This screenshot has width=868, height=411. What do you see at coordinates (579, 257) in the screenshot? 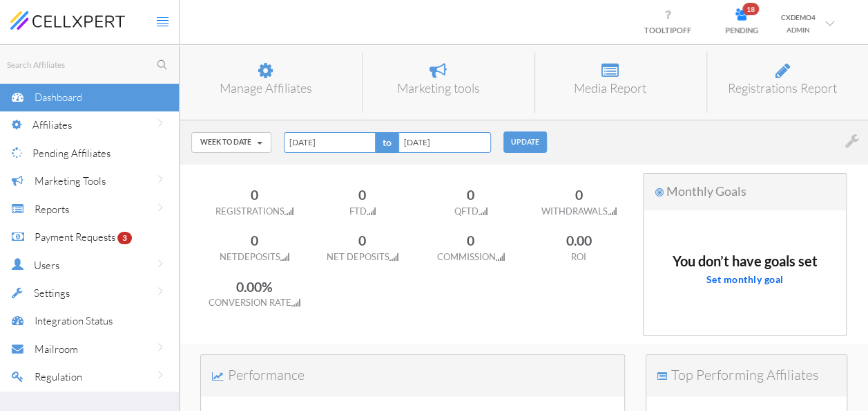
I see `span: ROI` at bounding box center [579, 257].